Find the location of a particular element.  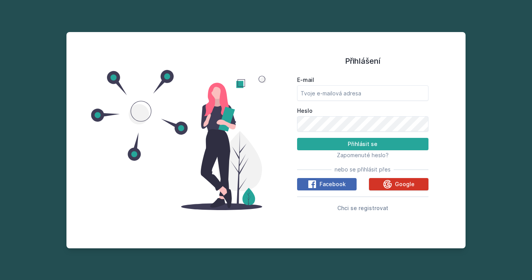

span: Chci se registrovat is located at coordinates (363, 208).